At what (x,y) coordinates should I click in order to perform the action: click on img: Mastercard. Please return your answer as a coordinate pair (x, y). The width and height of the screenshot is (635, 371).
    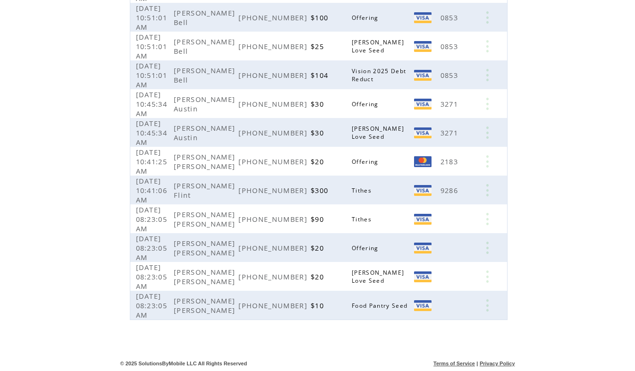
    Looking at the image, I should click on (423, 162).